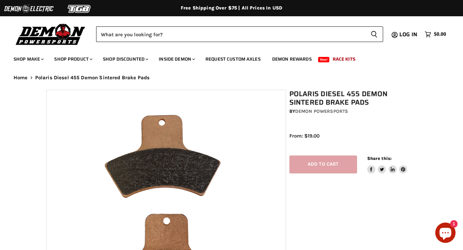 The width and height of the screenshot is (463, 250). Describe the element at coordinates (92, 77) in the screenshot. I see `span: Polaris Diesel 455 Demon Sintered Brake Pads` at that location.